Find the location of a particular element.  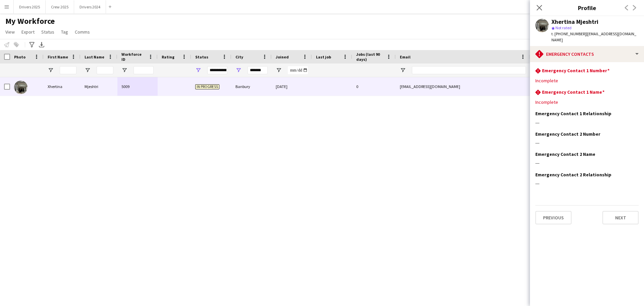

h3: Emergency Contact 2 Name is located at coordinates (565, 154).